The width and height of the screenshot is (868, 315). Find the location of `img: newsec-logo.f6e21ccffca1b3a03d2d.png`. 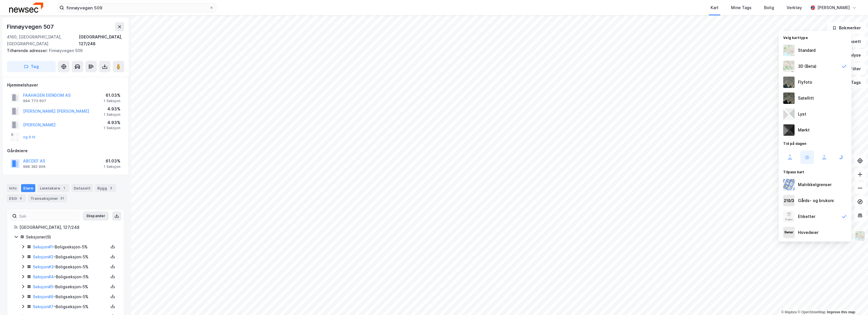

img: newsec-logo.f6e21ccffca1b3a03d2d.png is located at coordinates (26, 7).